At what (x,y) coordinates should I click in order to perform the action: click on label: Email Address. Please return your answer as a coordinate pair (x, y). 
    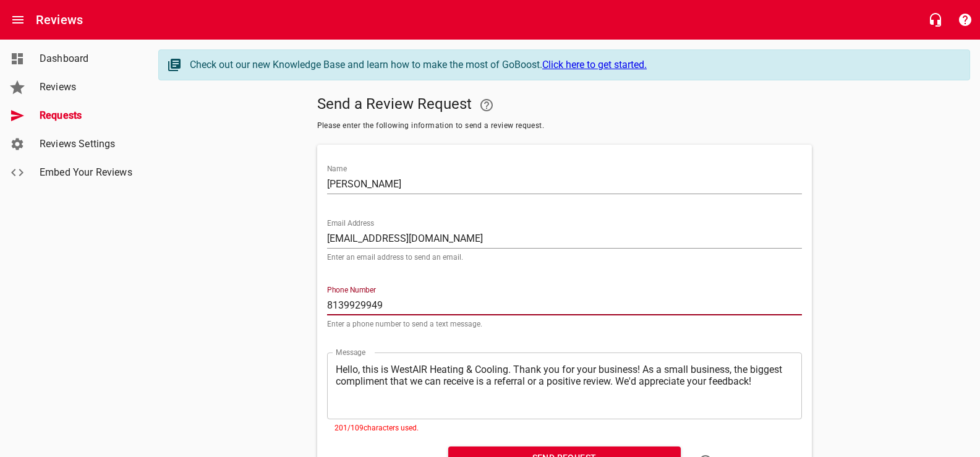
    Looking at the image, I should click on (351, 223).